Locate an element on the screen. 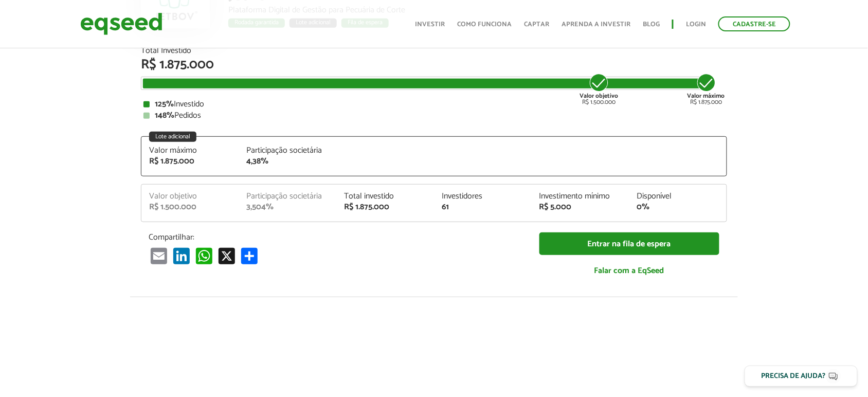 Image resolution: width=868 pixels, height=397 pixels. div: Investidores is located at coordinates (483, 196).